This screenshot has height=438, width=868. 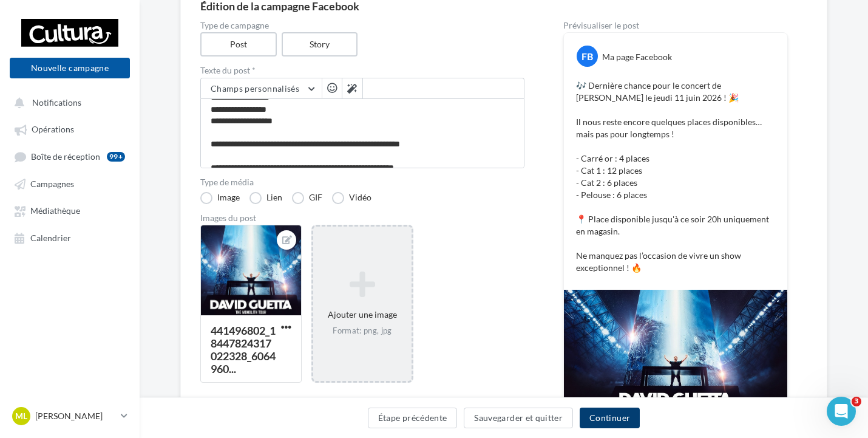 I want to click on div: Ma page Facebook, so click(x=637, y=57).